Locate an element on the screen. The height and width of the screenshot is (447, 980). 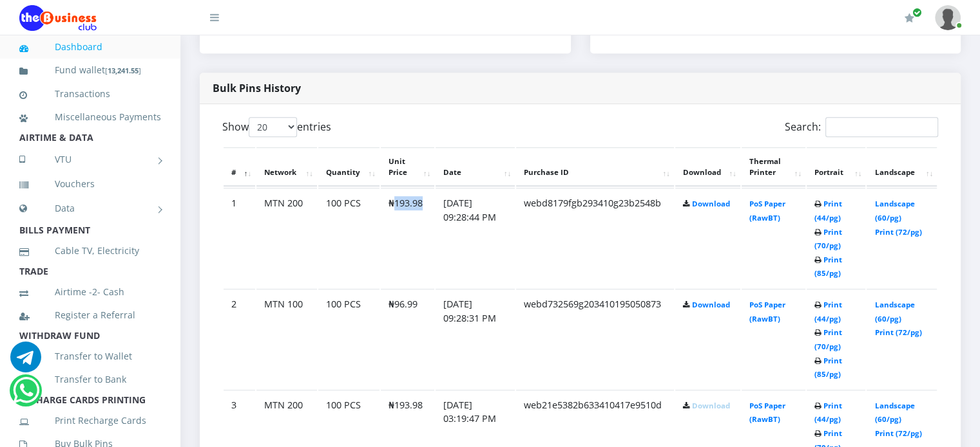
b: 13,241.55 is located at coordinates (123, 70).